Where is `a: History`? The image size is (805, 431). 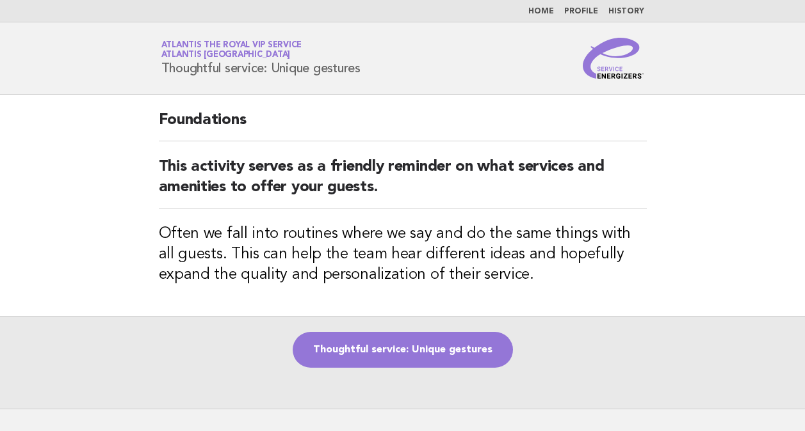
a: History is located at coordinates (626, 12).